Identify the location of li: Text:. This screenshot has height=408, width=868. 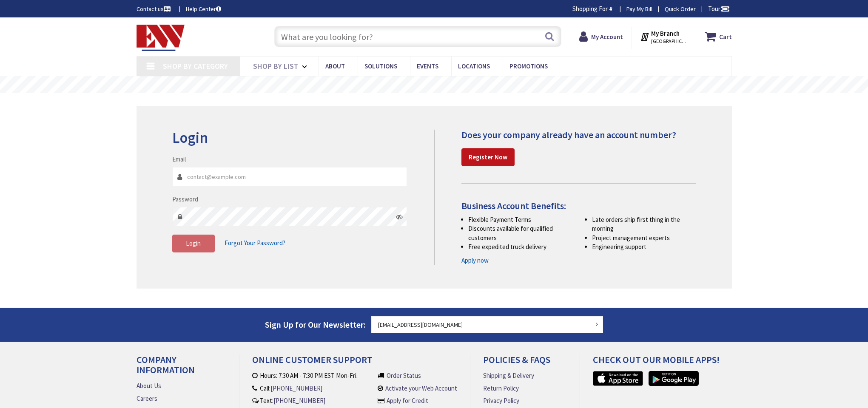
(311, 400).